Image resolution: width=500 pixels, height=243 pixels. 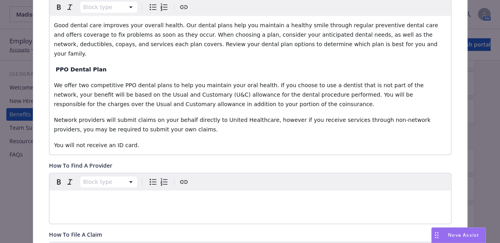 What do you see at coordinates (97, 145) in the screenshot?
I see `span: You will not receive an ID card.` at bounding box center [97, 145].